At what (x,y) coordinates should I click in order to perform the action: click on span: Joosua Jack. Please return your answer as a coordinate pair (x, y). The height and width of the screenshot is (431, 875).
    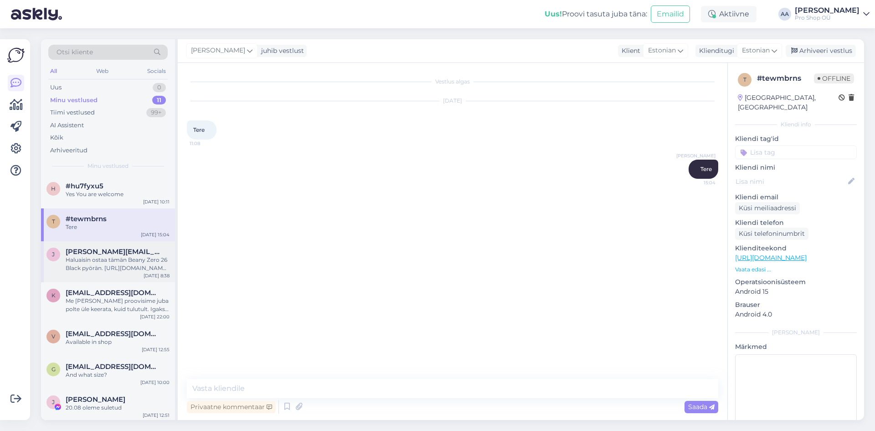
    Looking at the image, I should click on (95, 399).